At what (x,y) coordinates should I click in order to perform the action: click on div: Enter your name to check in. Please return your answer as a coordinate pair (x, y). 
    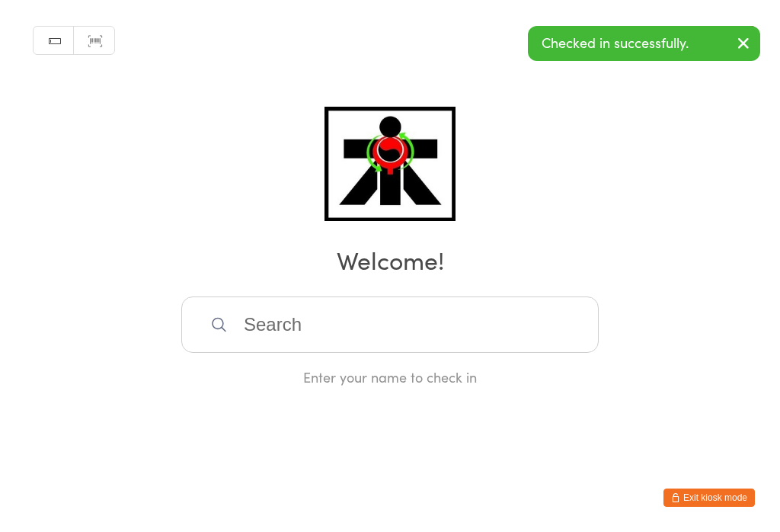
    Looking at the image, I should click on (390, 376).